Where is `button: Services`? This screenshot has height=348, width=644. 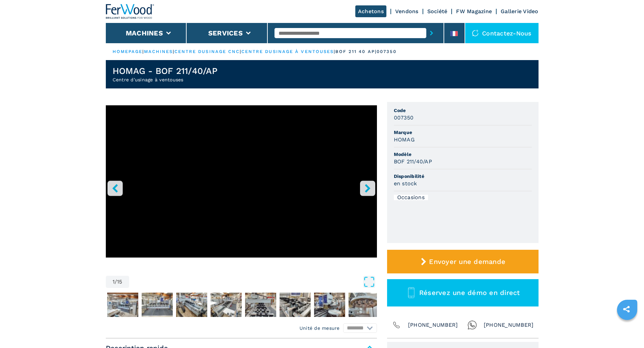
button: Services is located at coordinates (226, 33).